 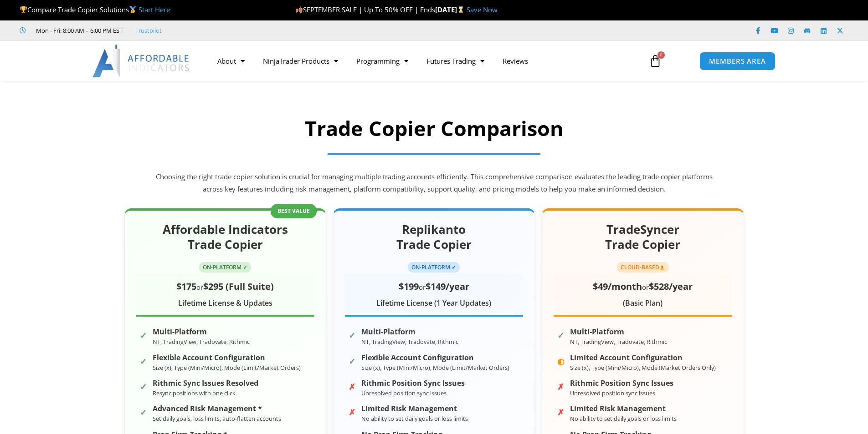 I want to click on span: CLOUD-BASED, so click(x=643, y=267).